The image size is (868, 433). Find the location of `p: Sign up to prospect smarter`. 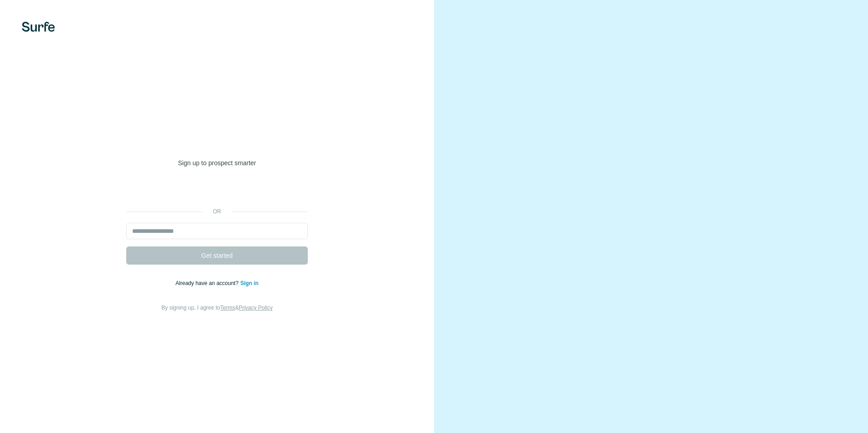

p: Sign up to prospect smarter is located at coordinates (217, 163).